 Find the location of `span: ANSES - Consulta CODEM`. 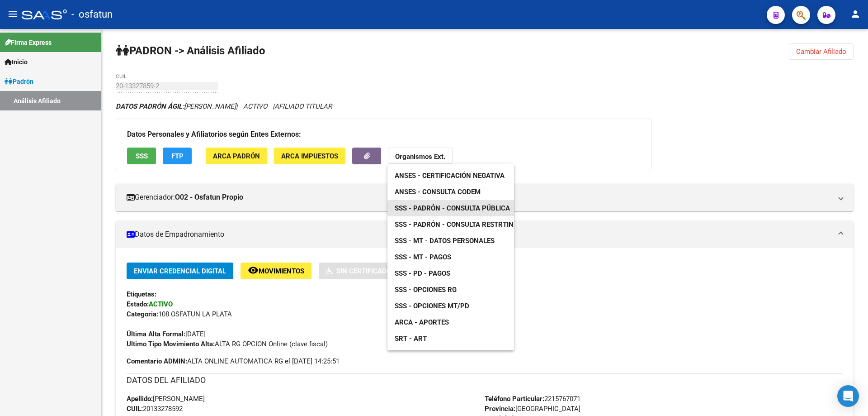

span: ANSES - Consulta CODEM is located at coordinates (438, 192).